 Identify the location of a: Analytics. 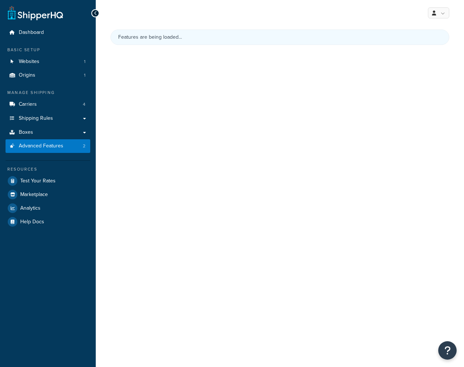
(48, 208).